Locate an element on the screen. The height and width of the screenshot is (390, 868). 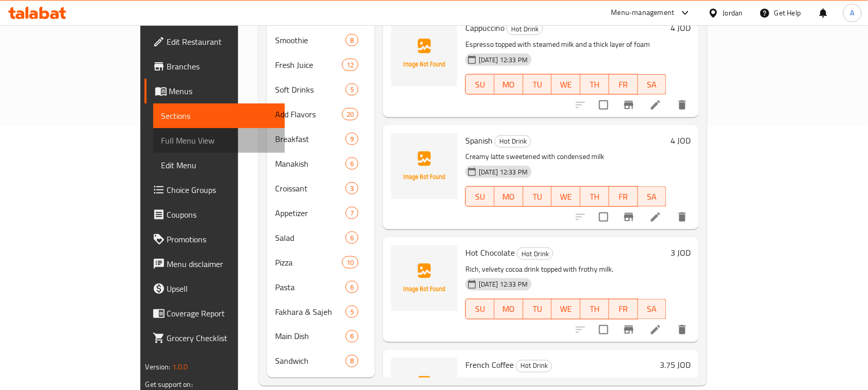
a: Coupons is located at coordinates (215, 215).